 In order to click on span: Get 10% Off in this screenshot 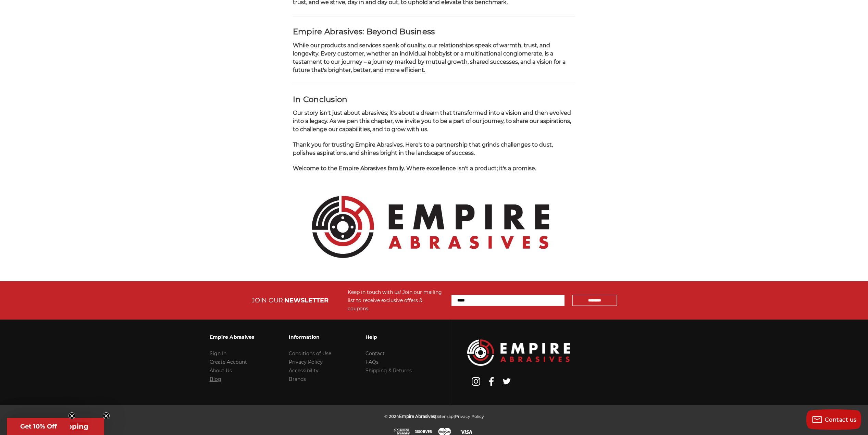, I will do `click(38, 427)`.